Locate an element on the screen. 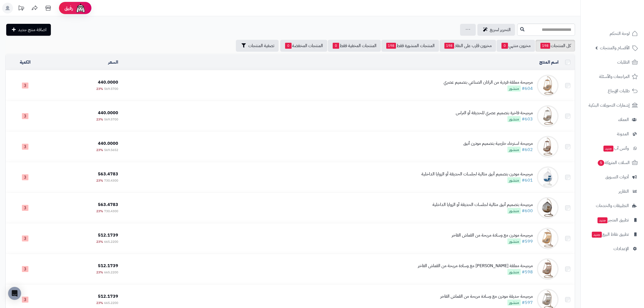 The height and width of the screenshot is (308, 644). a: الإعدادات is located at coordinates (613, 249).